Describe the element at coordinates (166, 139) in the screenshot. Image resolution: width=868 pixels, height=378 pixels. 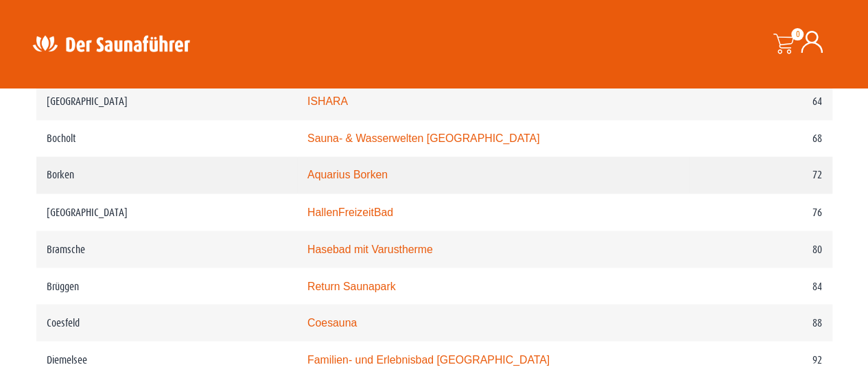
I see `td: Bocholt` at that location.